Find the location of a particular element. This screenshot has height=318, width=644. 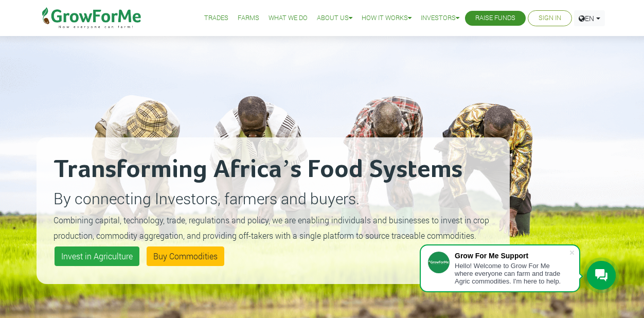

a: About Us is located at coordinates (334, 18).